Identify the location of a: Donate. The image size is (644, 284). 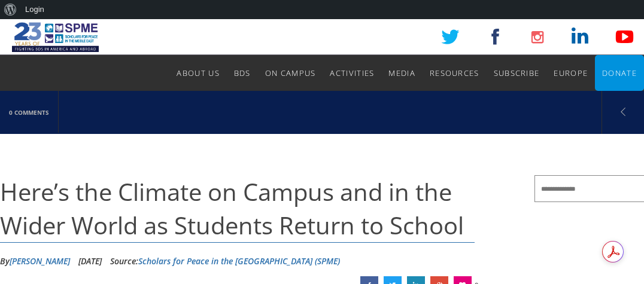
(619, 73).